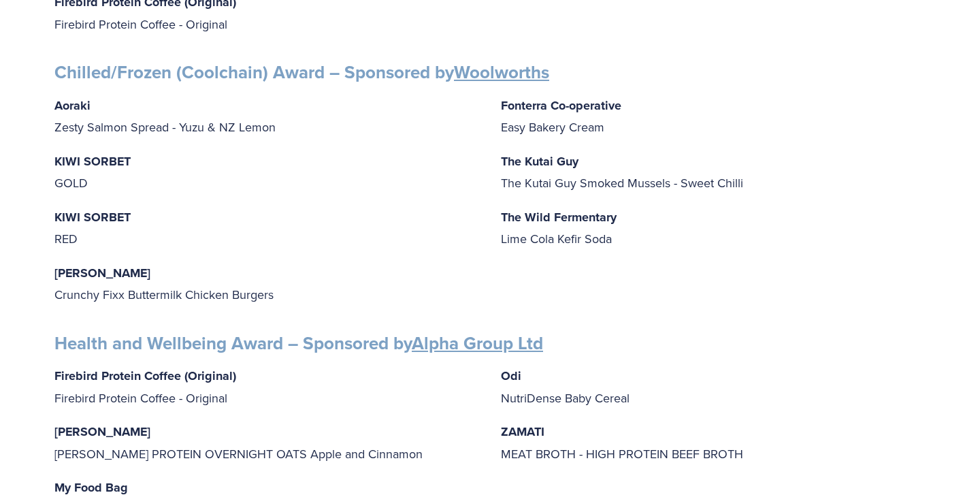 The image size is (980, 495). Describe the element at coordinates (299, 343) in the screenshot. I see `strong: Health and Wellbeing Award – Sponsored by` at that location.